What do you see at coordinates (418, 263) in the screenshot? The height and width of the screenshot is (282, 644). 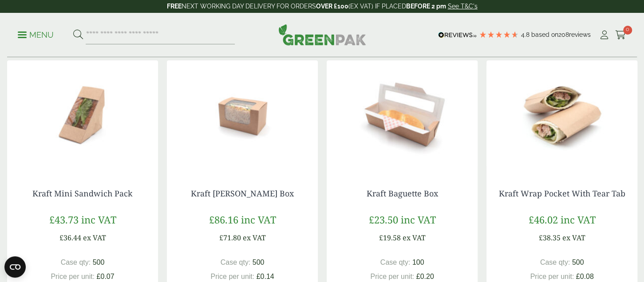 I see `span: 100` at bounding box center [418, 263].